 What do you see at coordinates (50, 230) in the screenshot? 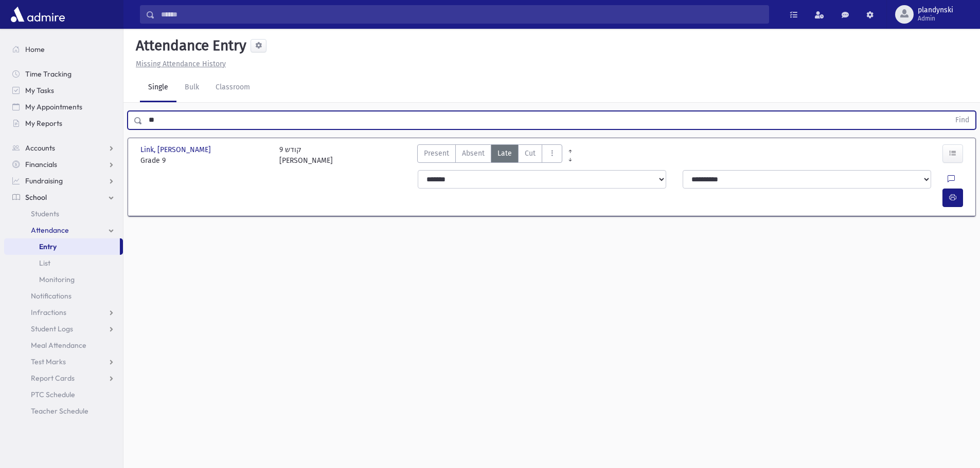
I see `span: Attendance` at bounding box center [50, 230].